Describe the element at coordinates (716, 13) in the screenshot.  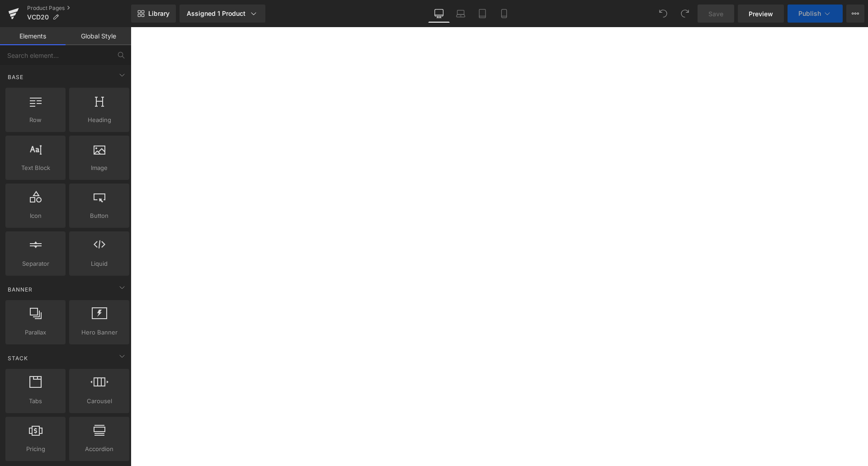
I see `span: Save` at that location.